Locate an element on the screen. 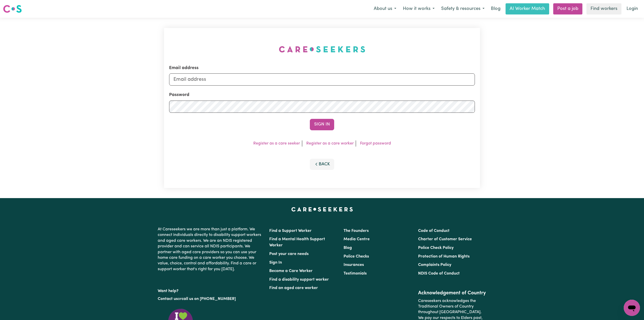 This screenshot has height=320, width=644. button: Sign In is located at coordinates (322, 125).